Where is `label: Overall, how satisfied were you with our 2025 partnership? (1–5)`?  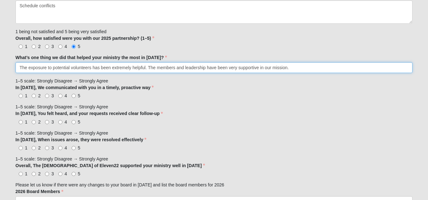
label: Overall, how satisfied were you with our 2025 partnership? (1–5) is located at coordinates (85, 38).